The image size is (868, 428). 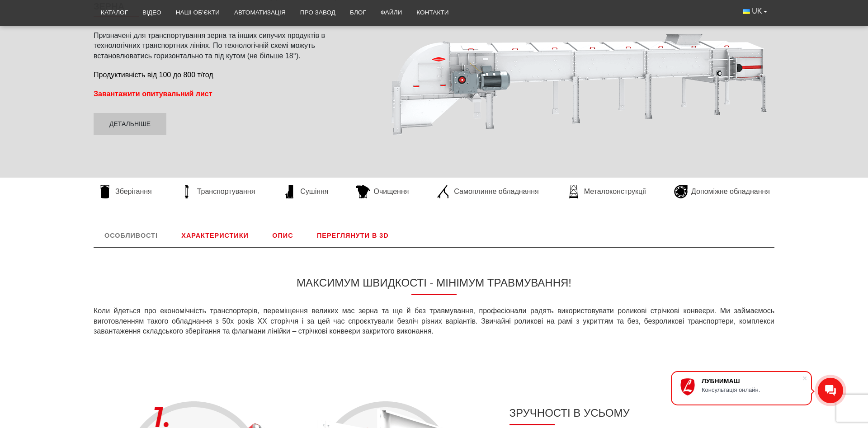 What do you see at coordinates (125, 192) in the screenshot?
I see `a: Зберігання` at bounding box center [125, 192].